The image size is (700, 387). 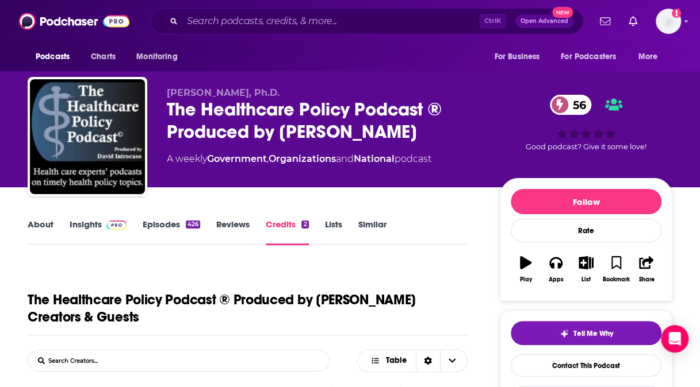 What do you see at coordinates (525, 270) in the screenshot?
I see `button: Play` at bounding box center [525, 270].